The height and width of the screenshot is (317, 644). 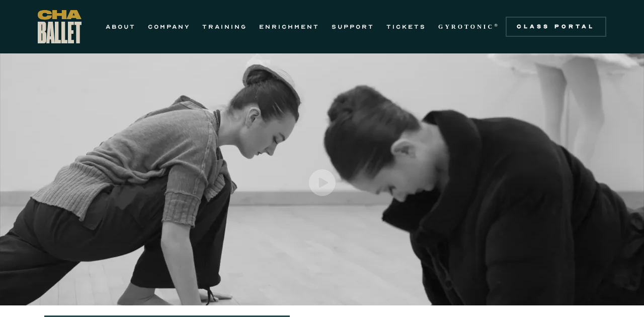 What do you see at coordinates (406, 27) in the screenshot?
I see `a: TICKETS` at bounding box center [406, 27].